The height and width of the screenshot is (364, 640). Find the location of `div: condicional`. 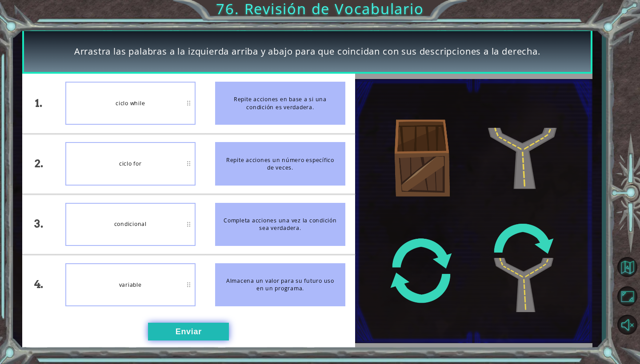

div: condicional is located at coordinates (130, 224).